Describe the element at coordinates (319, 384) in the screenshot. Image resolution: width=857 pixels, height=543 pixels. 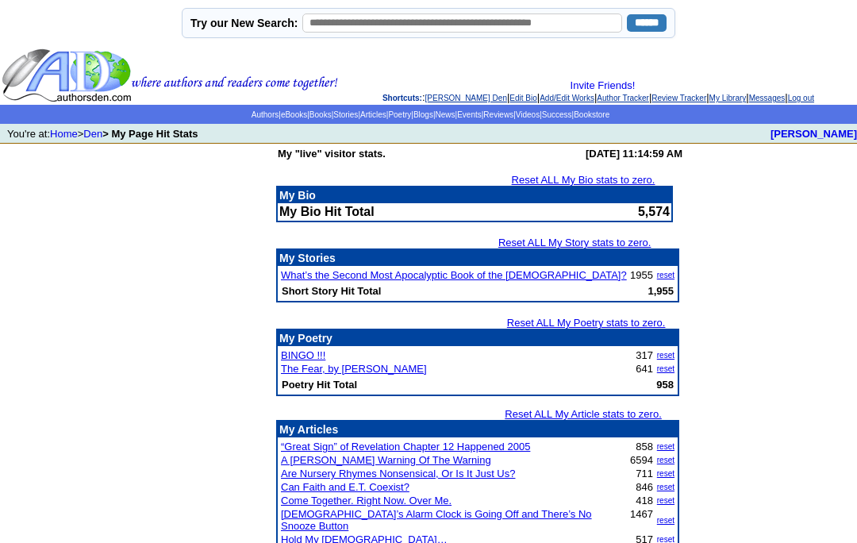
I see `b: Poetry Hit Total` at that location.